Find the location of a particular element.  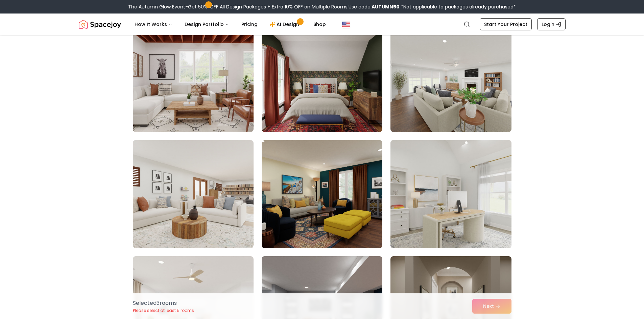

span: Use code: is located at coordinates (374, 7).